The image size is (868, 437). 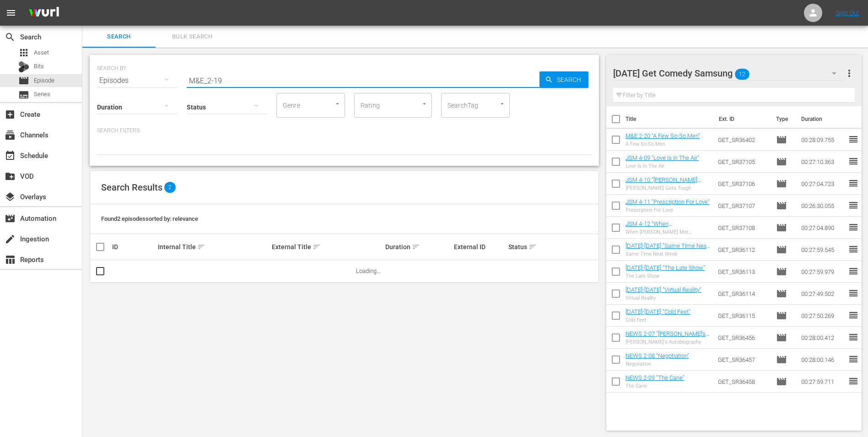 What do you see at coordinates (10, 135) in the screenshot?
I see `span: Channels` at bounding box center [10, 135].